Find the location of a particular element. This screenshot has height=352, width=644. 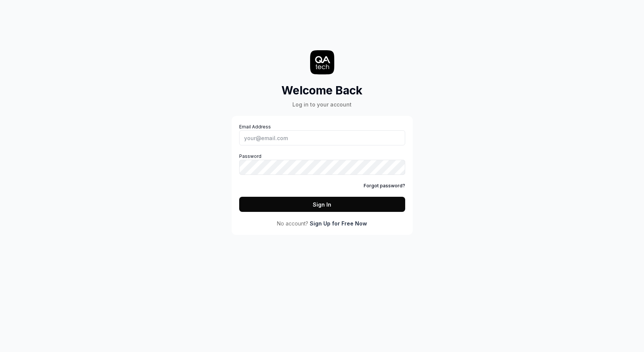

label: Email Address is located at coordinates (322, 135).